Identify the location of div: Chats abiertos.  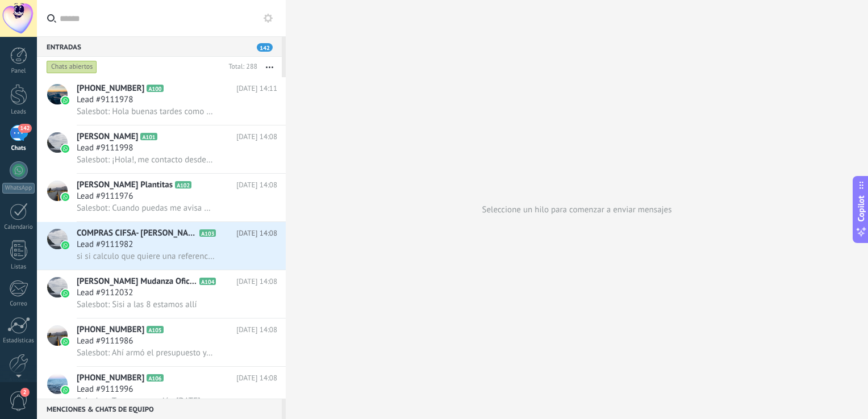
(72, 67).